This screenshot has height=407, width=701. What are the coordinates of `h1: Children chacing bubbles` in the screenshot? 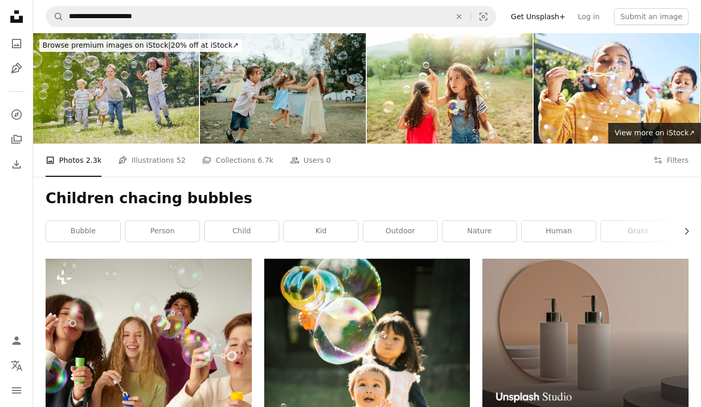 It's located at (367, 198).